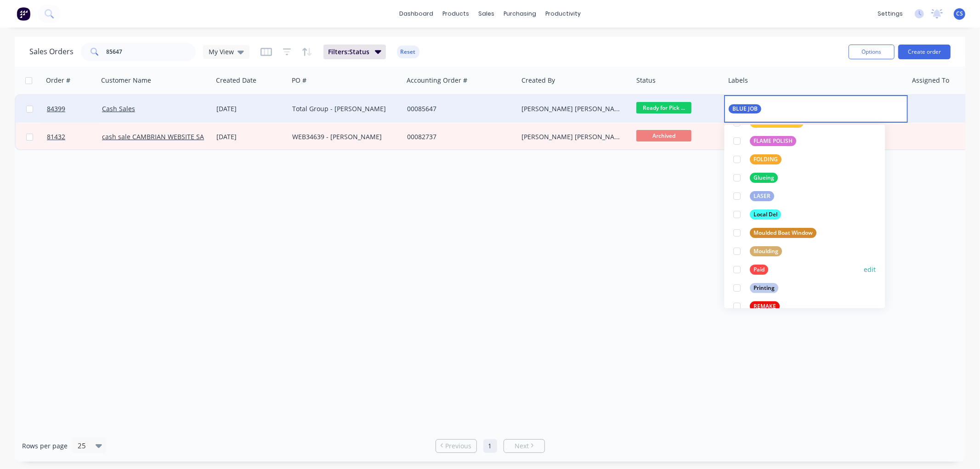 The width and height of the screenshot is (980, 469). What do you see at coordinates (417, 14) in the screenshot?
I see `a: dashboard` at bounding box center [417, 14].